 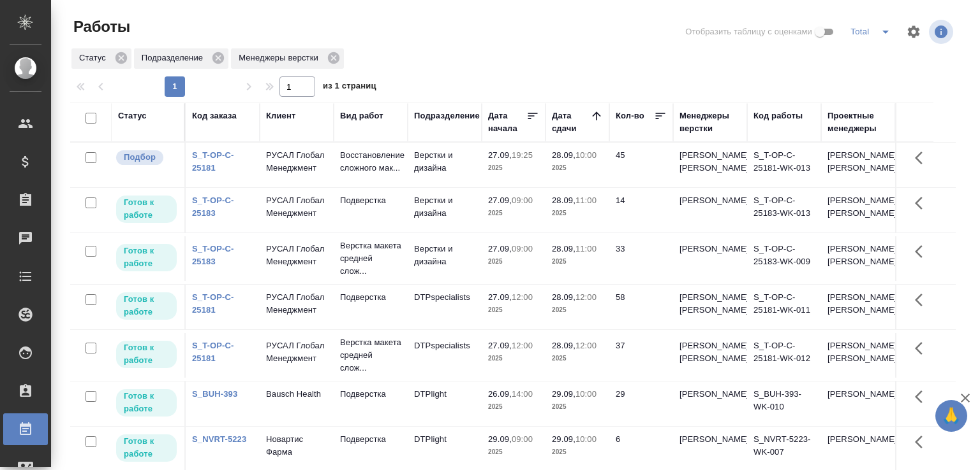 What do you see at coordinates (784, 404) in the screenshot?
I see `td: S_BUH-393-WK-010` at bounding box center [784, 404].